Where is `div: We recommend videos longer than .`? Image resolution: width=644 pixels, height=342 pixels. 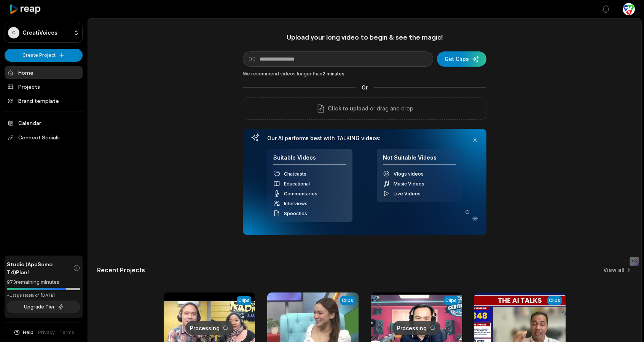
div: We recommend videos longer than . is located at coordinates (365, 74).